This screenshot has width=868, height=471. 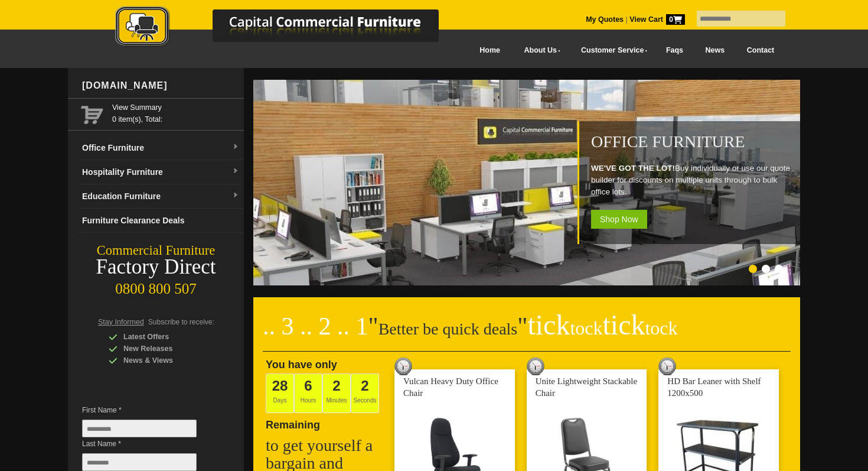 What do you see at coordinates (526, 334) in the screenshot?
I see `h2: Better be quick deals` at bounding box center [526, 334].